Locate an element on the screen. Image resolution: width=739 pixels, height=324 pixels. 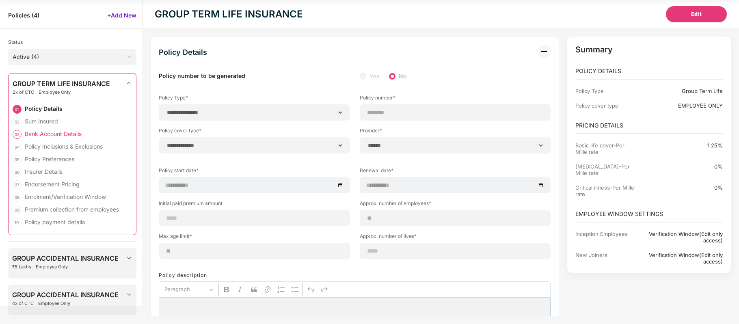
div: EMPLOYEE ONLY is located at coordinates (680, 106).